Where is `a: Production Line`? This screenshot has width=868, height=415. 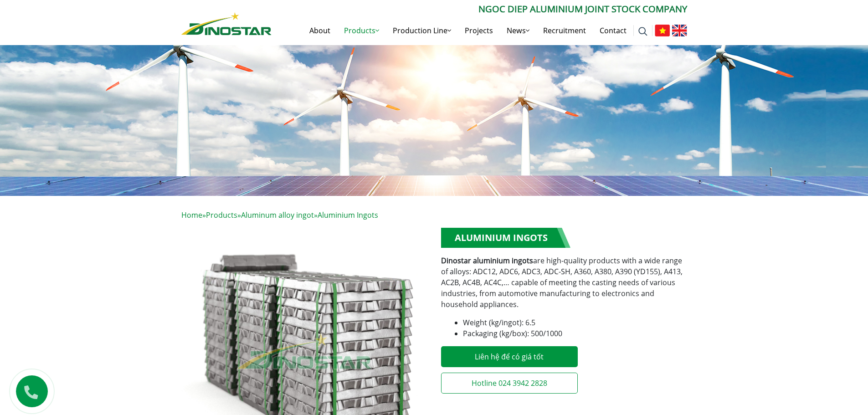 a: Production Line is located at coordinates (422, 30).